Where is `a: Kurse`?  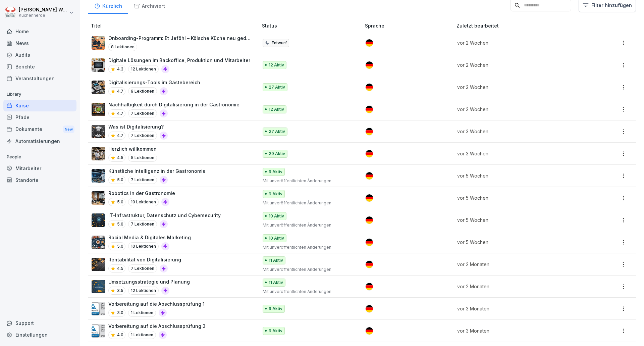
a: Kurse is located at coordinates (40, 106).